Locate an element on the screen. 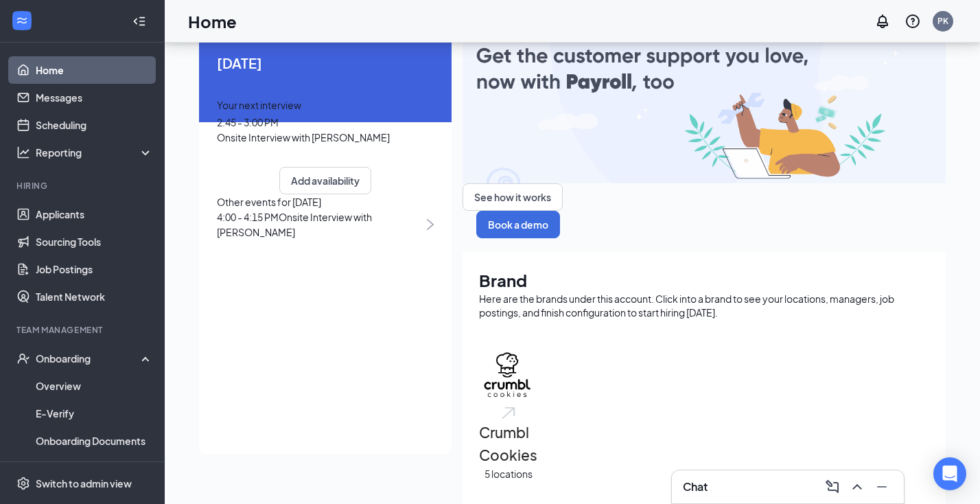 The height and width of the screenshot is (504, 980). img: payroll-large.gif is located at coordinates (704, 106).